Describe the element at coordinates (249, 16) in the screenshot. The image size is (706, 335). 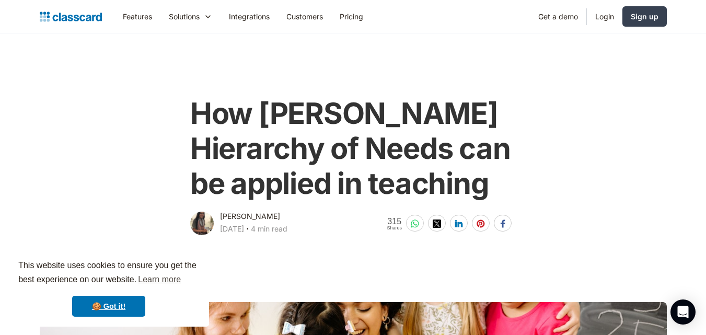
I see `a: Integrations` at that location.